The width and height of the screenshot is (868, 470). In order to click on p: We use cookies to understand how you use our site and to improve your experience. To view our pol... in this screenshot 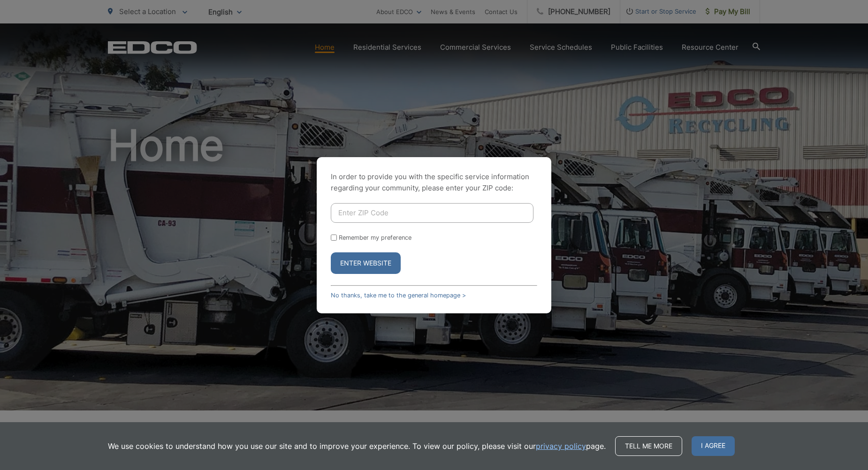, I will do `click(356, 446)`.